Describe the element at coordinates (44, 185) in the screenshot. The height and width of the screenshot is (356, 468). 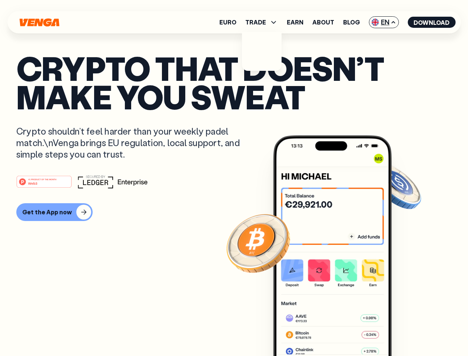
I see `a: #1 PRODUCT OF THE MONTHWeb3` at that location.